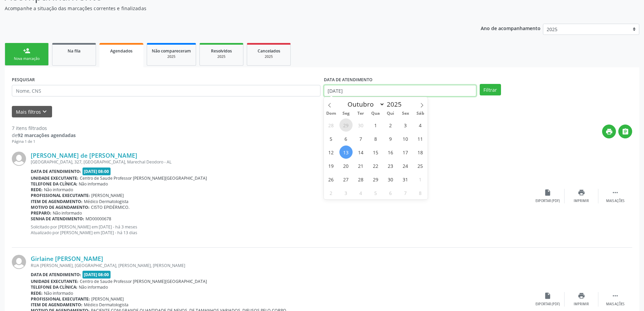 The image size is (644, 311). I want to click on span: Outubro 30, 2025, so click(390, 179).